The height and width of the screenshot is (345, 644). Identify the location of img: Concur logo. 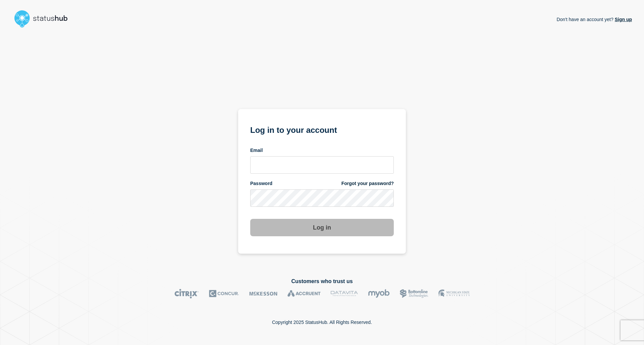
(224, 293).